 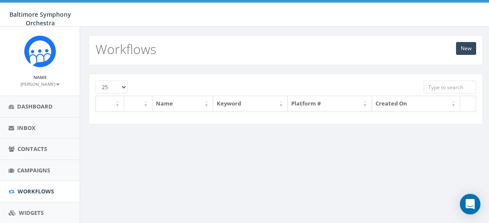 What do you see at coordinates (26, 128) in the screenshot?
I see `span: Inbox` at bounding box center [26, 128].